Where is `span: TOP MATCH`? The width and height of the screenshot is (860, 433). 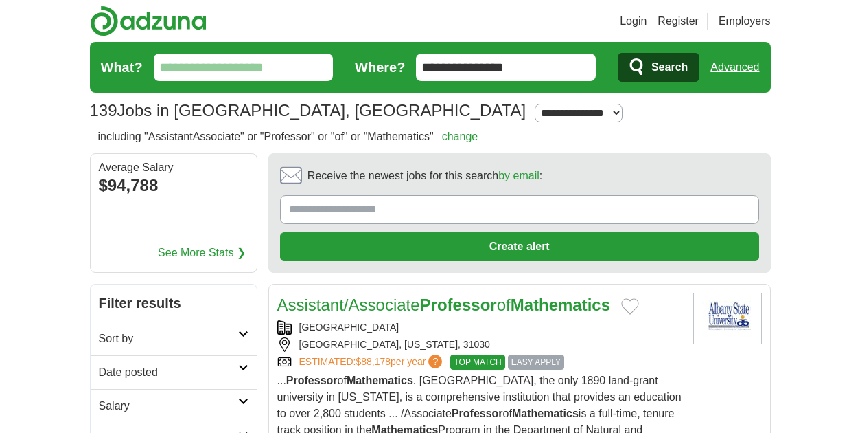
span: TOP MATCH is located at coordinates (477, 362).